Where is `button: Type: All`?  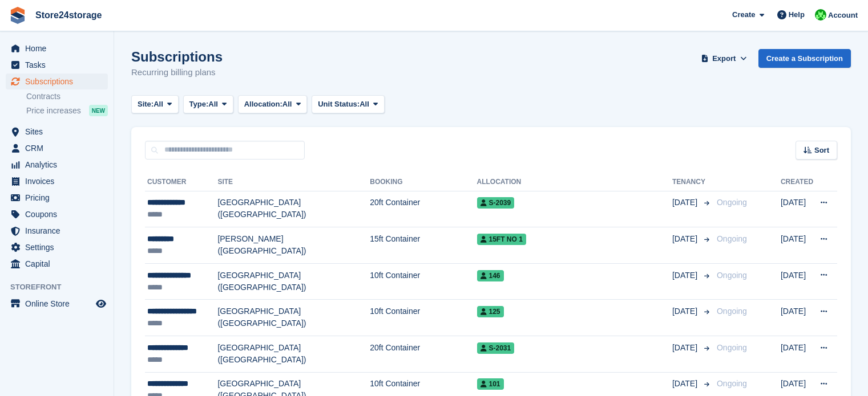 button: Type: All is located at coordinates (208, 104).